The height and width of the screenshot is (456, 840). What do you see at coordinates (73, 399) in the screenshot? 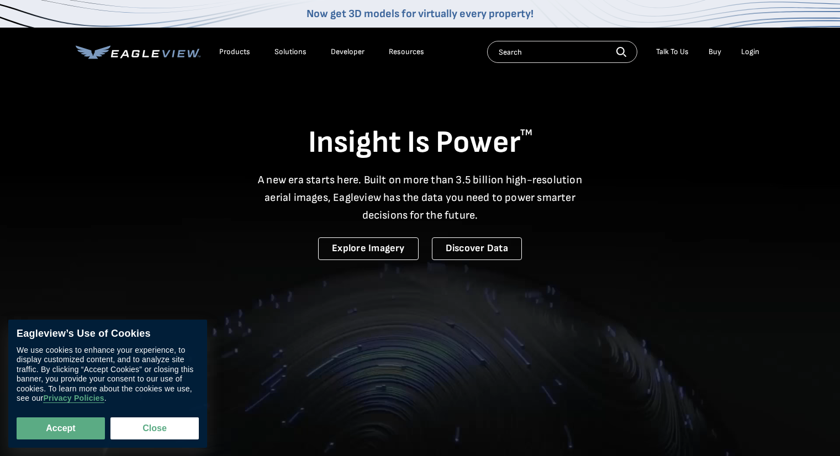
I see `a: Privacy Policies` at bounding box center [73, 399].